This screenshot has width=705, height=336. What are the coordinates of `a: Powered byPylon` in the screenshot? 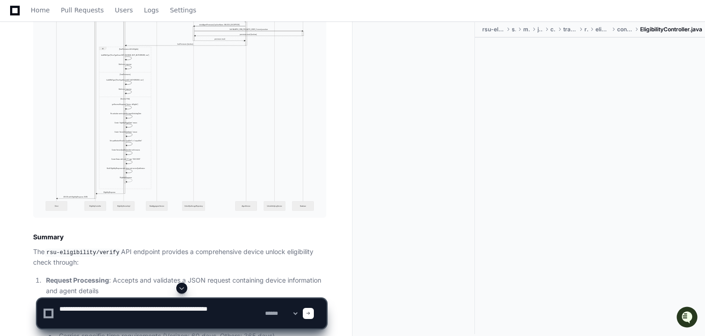 It's located at (88, 100).